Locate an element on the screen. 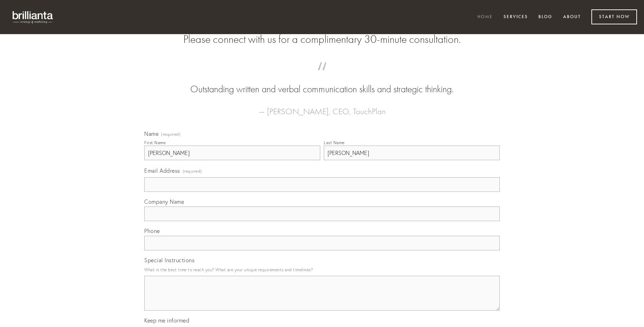 The width and height of the screenshot is (644, 327). div: Last Name is located at coordinates (334, 142).